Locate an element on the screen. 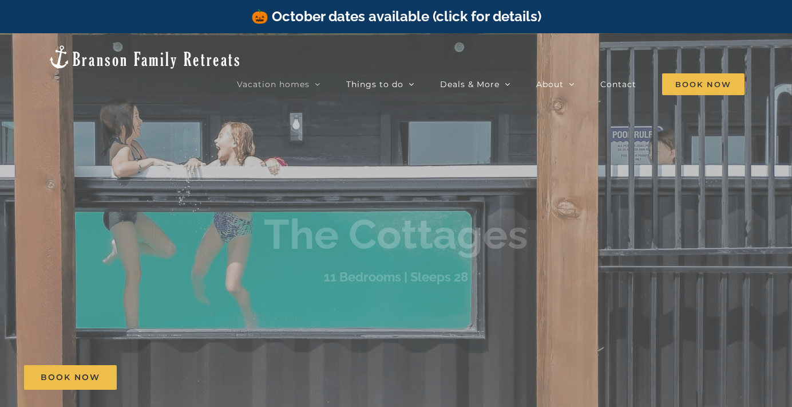 The image size is (792, 407). a: Things to do is located at coordinates (380, 84).